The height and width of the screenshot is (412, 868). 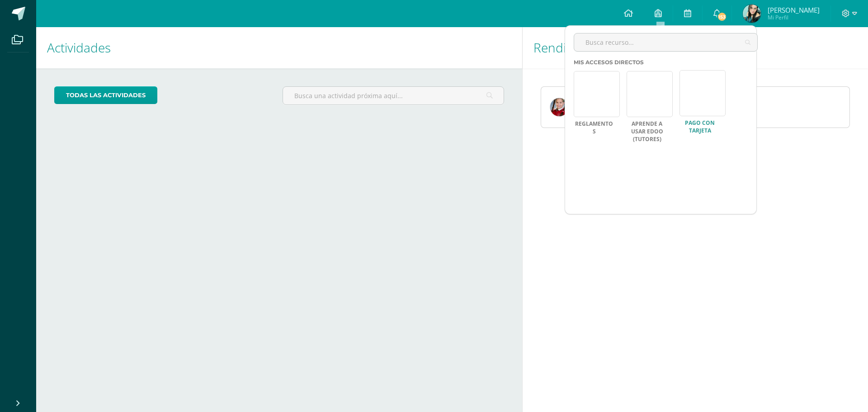 I want to click on img: 981d8dcb0306dd93691c893b4803668a.png, so click(x=752, y=14).